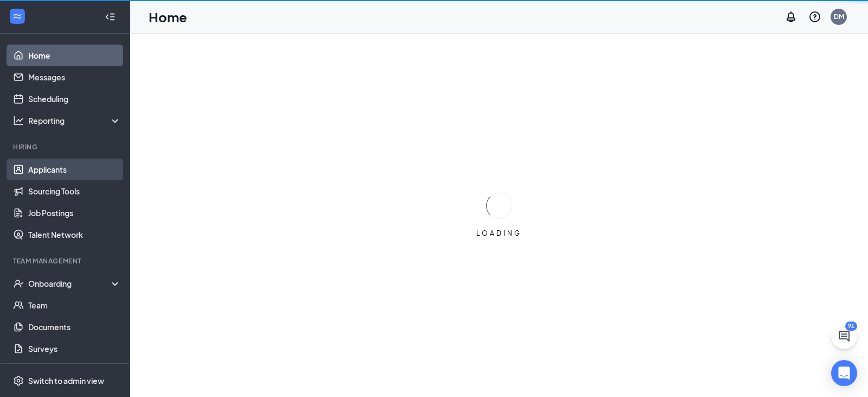 The height and width of the screenshot is (397, 868). What do you see at coordinates (844, 373) in the screenshot?
I see `div: Open Intercom Messenger` at bounding box center [844, 373].